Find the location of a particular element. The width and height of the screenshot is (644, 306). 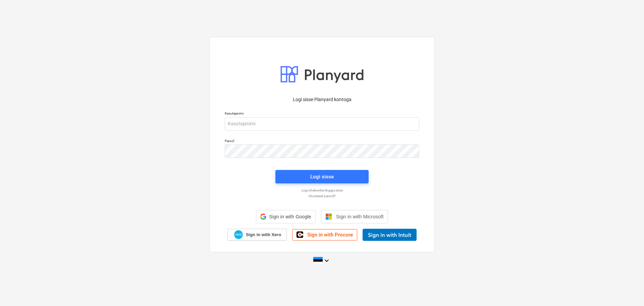

span: Sign in with Microsoft is located at coordinates (360, 216).